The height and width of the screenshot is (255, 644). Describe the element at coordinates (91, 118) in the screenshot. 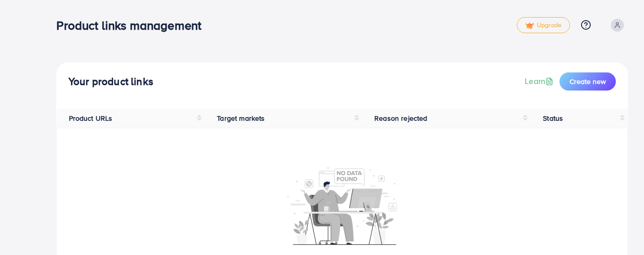

I see `span: Product URLs` at that location.